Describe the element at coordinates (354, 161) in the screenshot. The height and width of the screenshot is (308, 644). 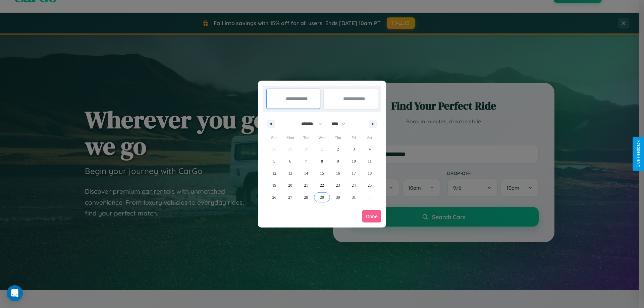
I see `span: 10` at that location.